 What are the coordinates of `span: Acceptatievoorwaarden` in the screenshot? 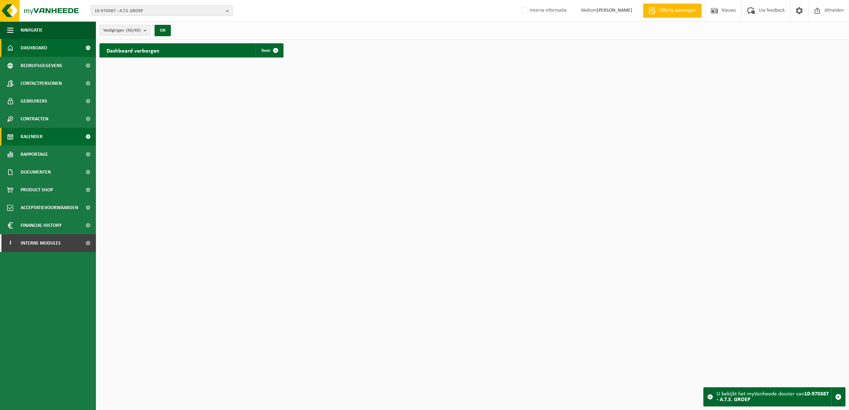 It's located at (49, 208).